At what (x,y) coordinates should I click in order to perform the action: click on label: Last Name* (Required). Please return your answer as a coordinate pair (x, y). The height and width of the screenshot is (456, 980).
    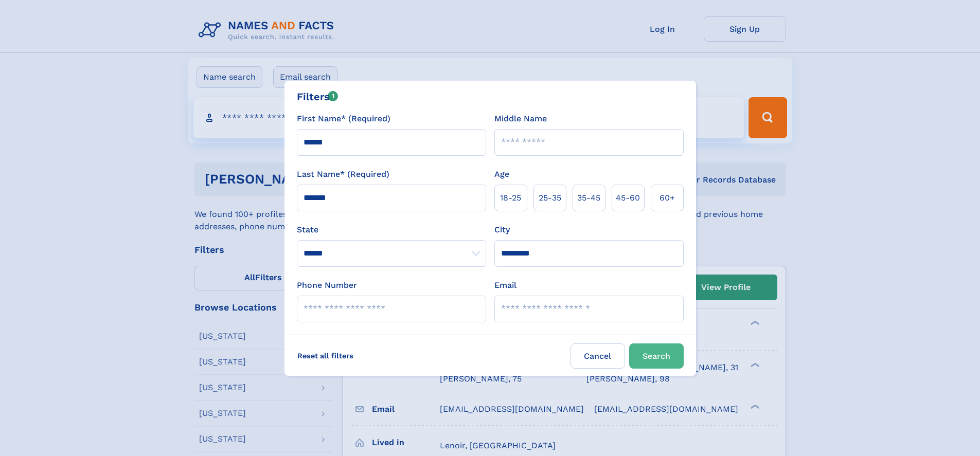
    Looking at the image, I should click on (343, 174).